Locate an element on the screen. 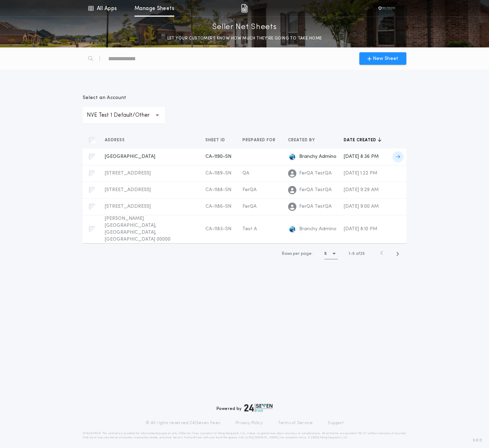  span: Rows per page: is located at coordinates (297, 254).